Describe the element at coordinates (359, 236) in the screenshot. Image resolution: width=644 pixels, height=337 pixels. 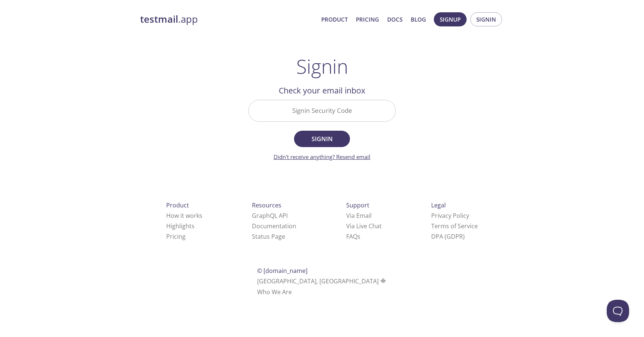
I see `span: s` at that location.